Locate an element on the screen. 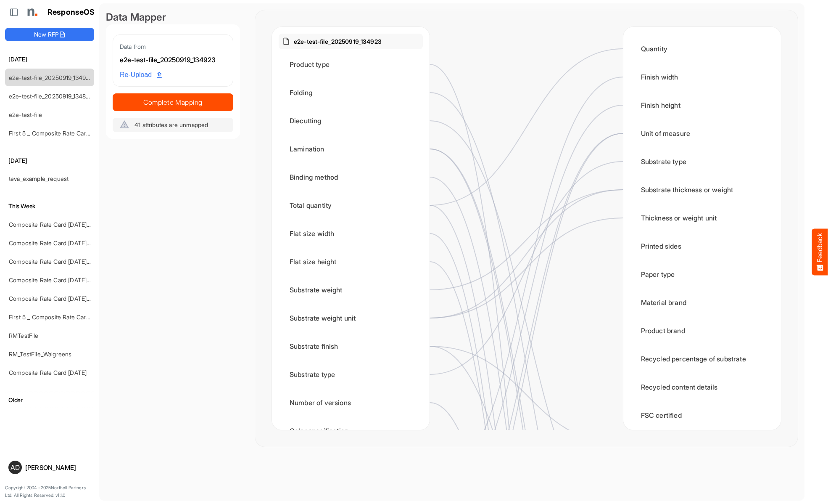 The height and width of the screenshot is (504, 828). p: e2e-test-file_20250919_134923 is located at coordinates (338, 41).